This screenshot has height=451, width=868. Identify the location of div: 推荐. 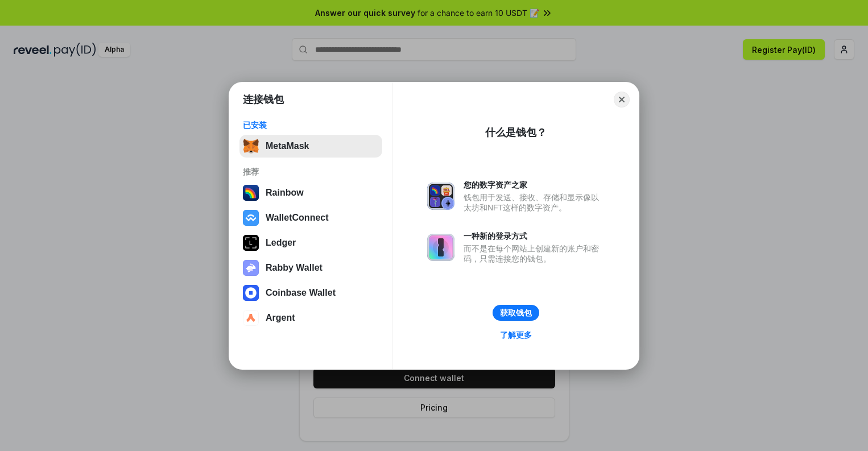
(311, 172).